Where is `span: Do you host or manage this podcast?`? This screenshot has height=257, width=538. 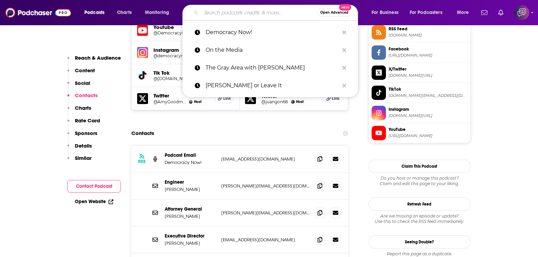
span: Do you host or manage this podcast? is located at coordinates (420, 178).